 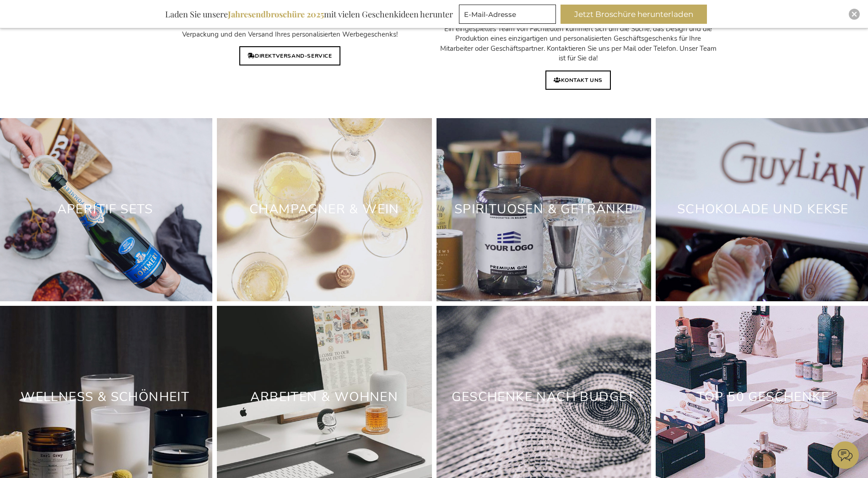 I want to click on b: Jahresendbroschüre 2025, so click(x=276, y=15).